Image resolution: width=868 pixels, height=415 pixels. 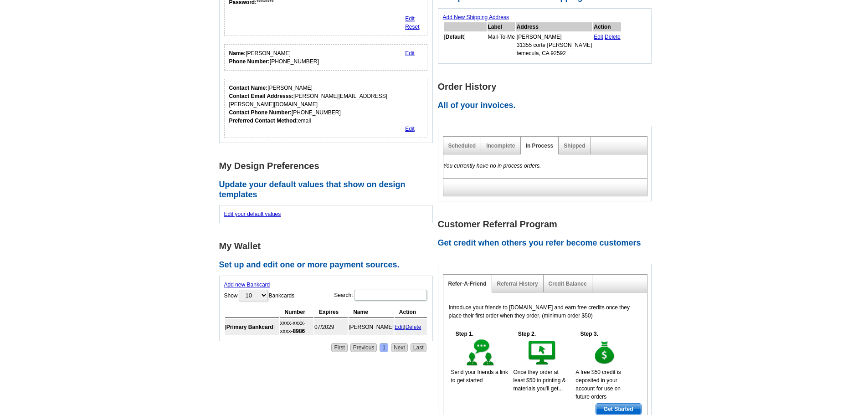 I want to click on a: Shipped, so click(x=574, y=146).